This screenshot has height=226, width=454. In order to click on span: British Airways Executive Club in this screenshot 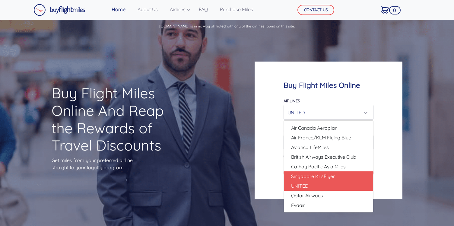, I will do `click(324, 157)`.